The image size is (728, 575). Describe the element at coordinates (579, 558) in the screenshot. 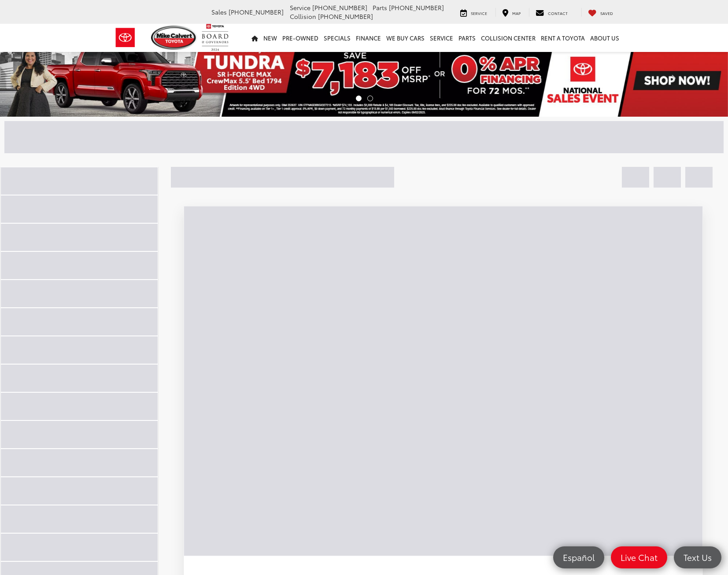

I see `a: Español` at that location.